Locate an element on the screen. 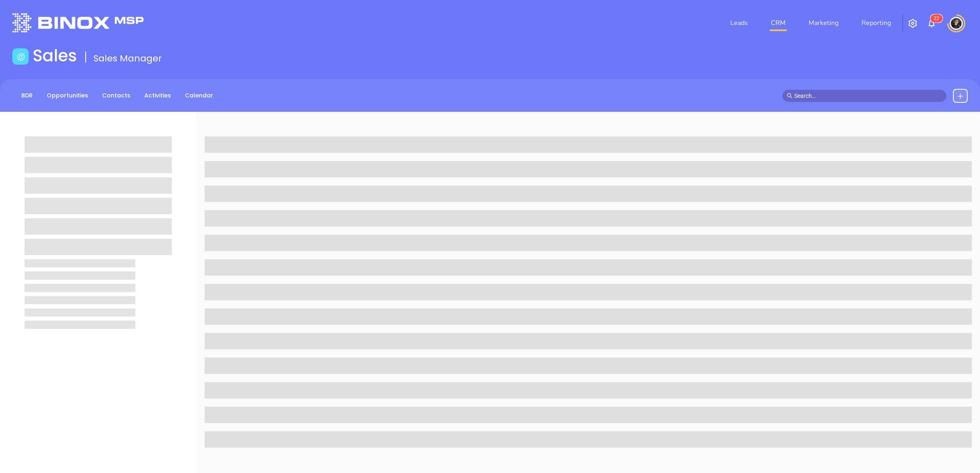 The width and height of the screenshot is (980, 473). span: Sales Manager is located at coordinates (127, 58).